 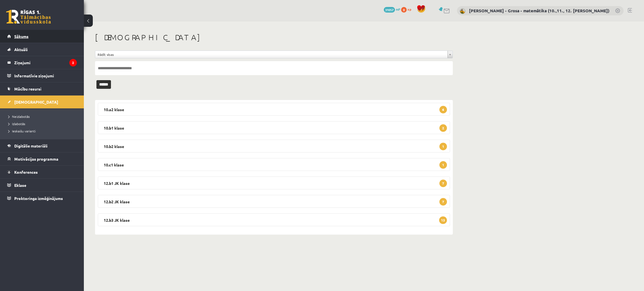 I want to click on img: Laima Tukāne - Grosa - matemātika (10.,11., 12. klase), so click(x=463, y=11).